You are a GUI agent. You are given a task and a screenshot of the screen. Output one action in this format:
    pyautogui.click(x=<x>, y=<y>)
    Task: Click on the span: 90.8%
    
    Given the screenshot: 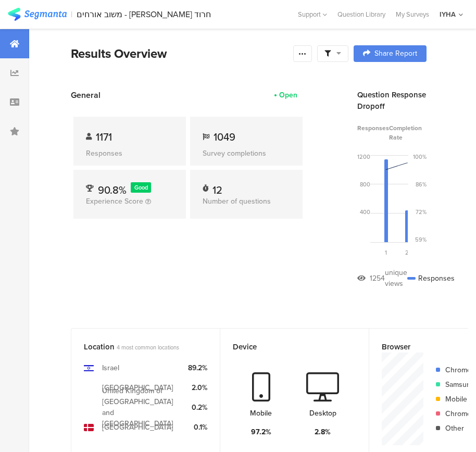 What is the action you would take?
    pyautogui.click(x=112, y=190)
    